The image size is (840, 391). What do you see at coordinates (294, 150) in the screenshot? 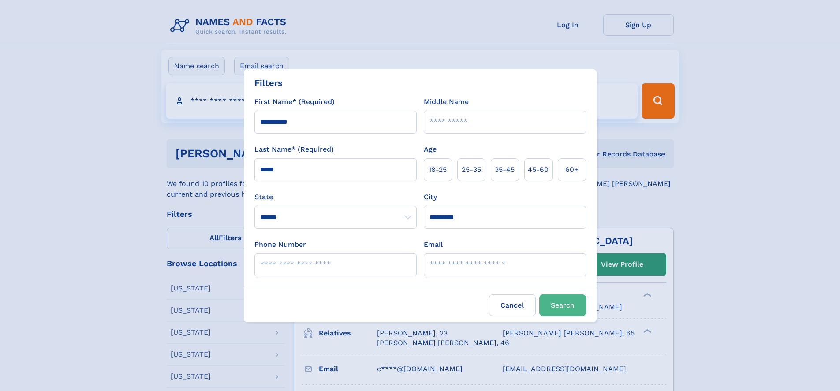
I see `label: Last Name* (Required)` at bounding box center [294, 150].